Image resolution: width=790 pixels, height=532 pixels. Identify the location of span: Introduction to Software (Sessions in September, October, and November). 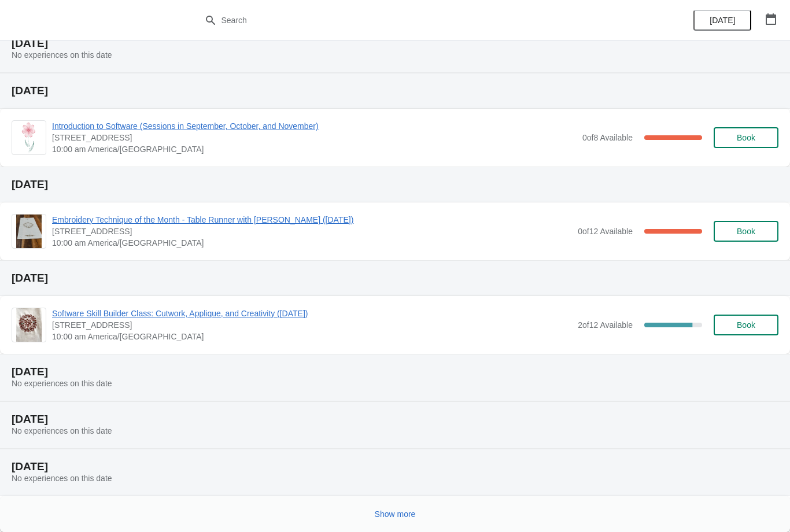
(314, 126).